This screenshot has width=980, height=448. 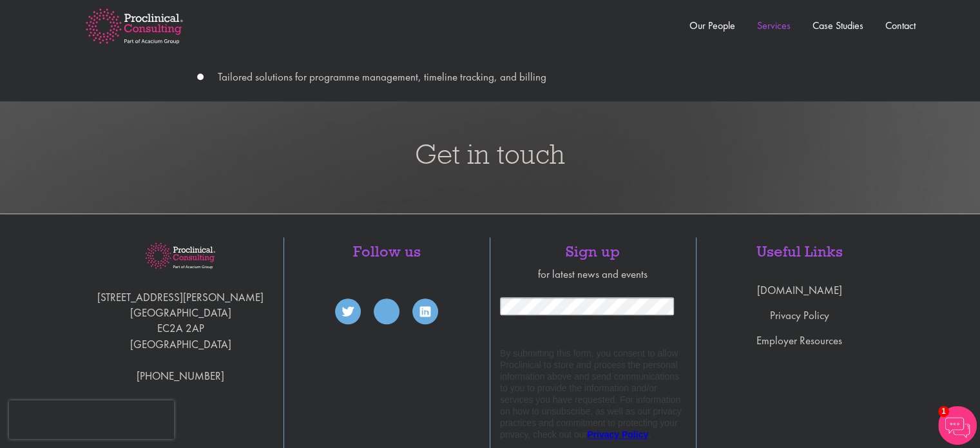 What do you see at coordinates (800, 341) in the screenshot?
I see `a: Employer Resources` at bounding box center [800, 341].